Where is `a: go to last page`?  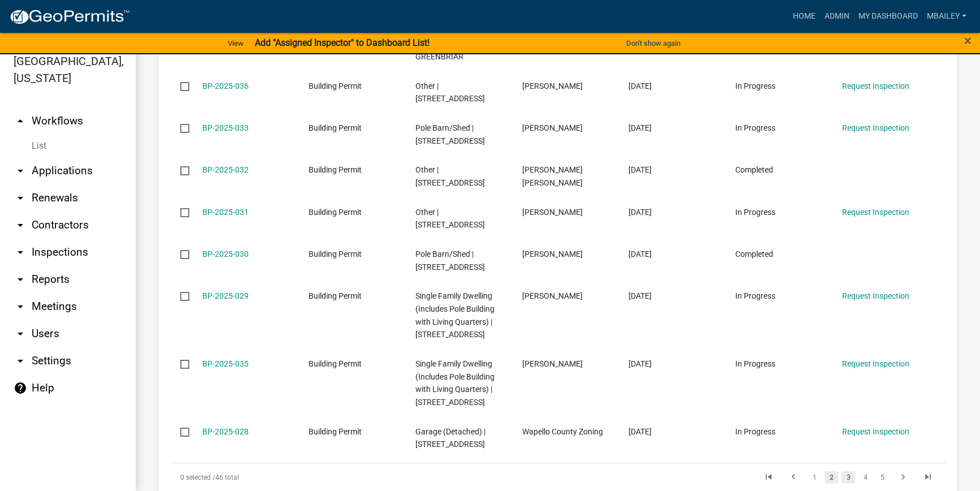
a: go to last page is located at coordinates (928, 477).